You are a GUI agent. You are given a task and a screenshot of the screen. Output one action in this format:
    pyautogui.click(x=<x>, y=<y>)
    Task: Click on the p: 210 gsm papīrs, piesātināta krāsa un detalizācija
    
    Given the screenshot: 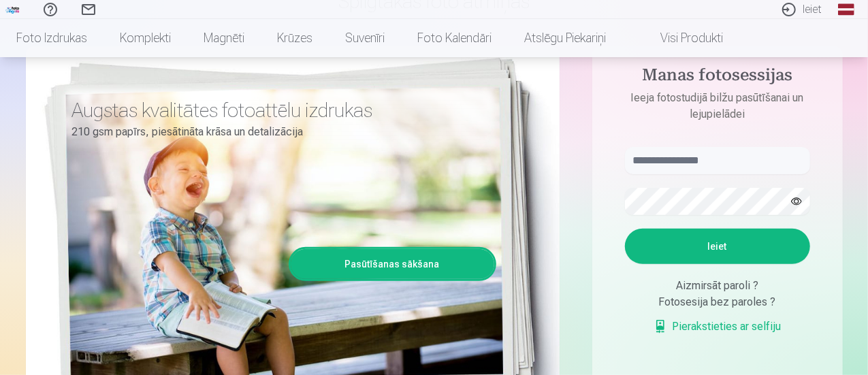 What is the action you would take?
    pyautogui.click(x=279, y=132)
    